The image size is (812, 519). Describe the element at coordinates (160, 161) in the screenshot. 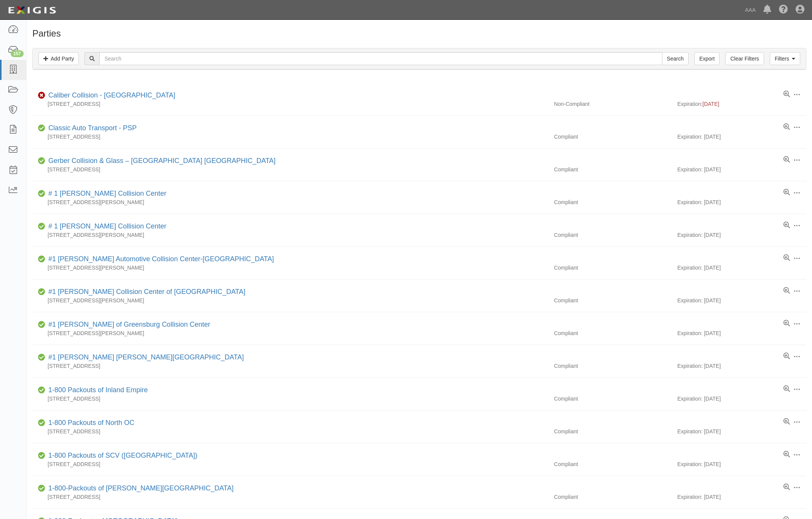

I see `div: Gerber Collision & Glass – Houston Brighton` at that location.